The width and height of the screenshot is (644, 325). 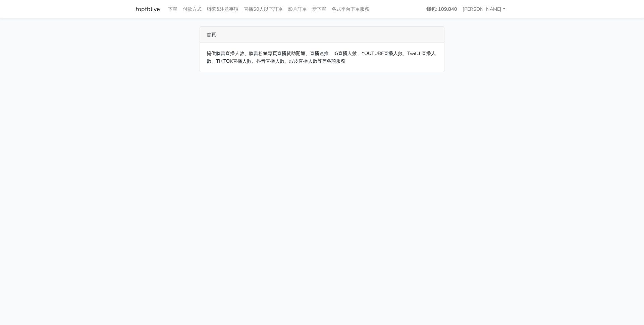 I want to click on a: 直播50人以下訂單, so click(x=263, y=9).